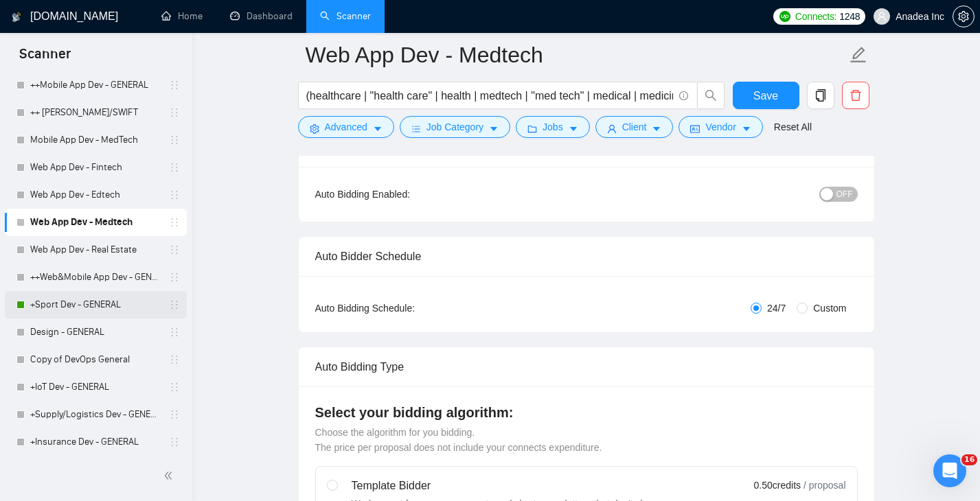 This screenshot has height=501, width=980. I want to click on a: ++Mobile App Dev - GENERAL, so click(95, 85).